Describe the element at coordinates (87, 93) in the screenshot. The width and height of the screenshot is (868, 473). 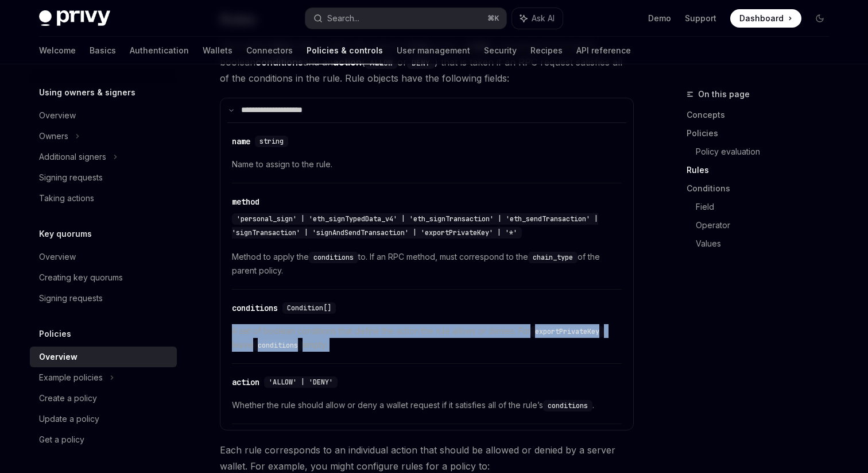
I see `h5: Using owners & signers` at that location.